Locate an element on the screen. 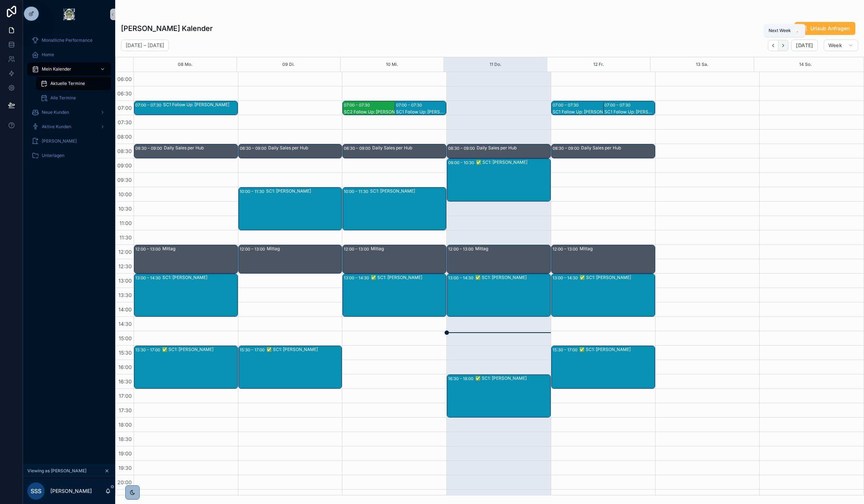 The image size is (864, 504). span: 09:00 is located at coordinates (125, 166).